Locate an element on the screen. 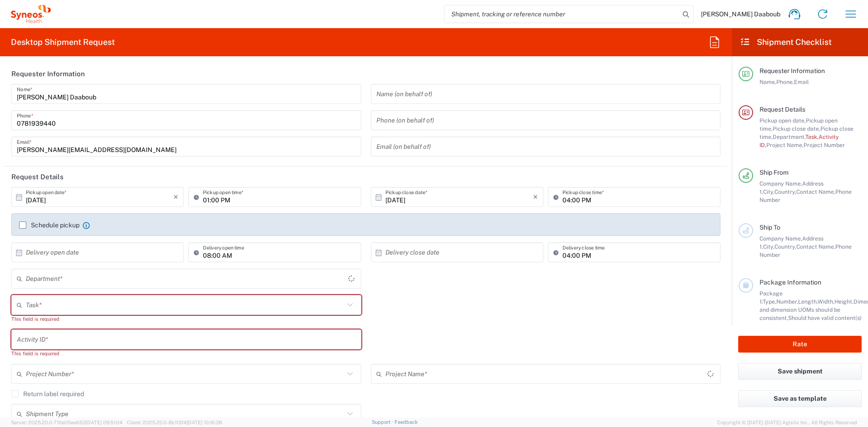  span: Task, is located at coordinates (812, 136).